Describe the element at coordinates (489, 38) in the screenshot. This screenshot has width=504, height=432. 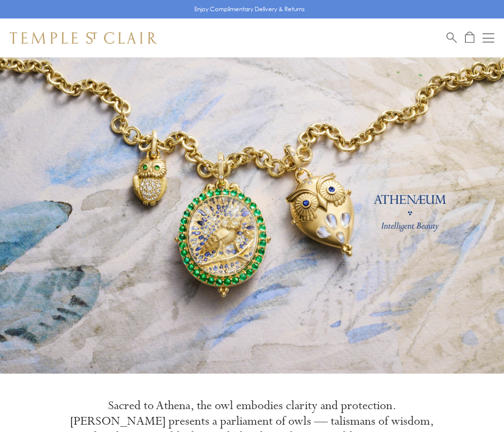
I see `button: Open navigation` at that location.